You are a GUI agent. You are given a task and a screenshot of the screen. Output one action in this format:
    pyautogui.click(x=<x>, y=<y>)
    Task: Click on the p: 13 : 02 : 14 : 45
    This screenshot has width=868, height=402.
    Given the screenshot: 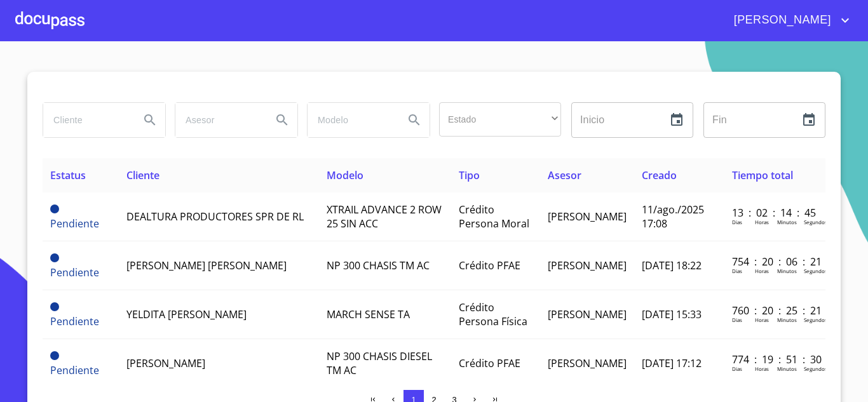 What is the action you would take?
    pyautogui.click(x=774, y=213)
    